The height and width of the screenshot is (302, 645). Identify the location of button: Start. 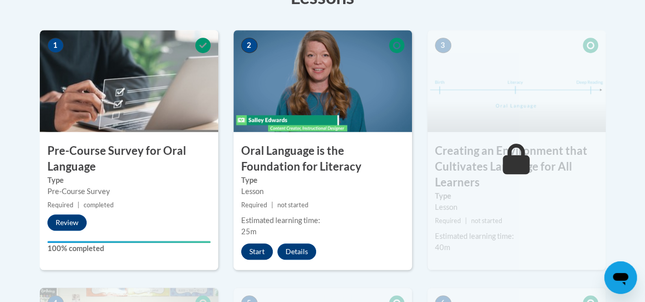
(257, 252).